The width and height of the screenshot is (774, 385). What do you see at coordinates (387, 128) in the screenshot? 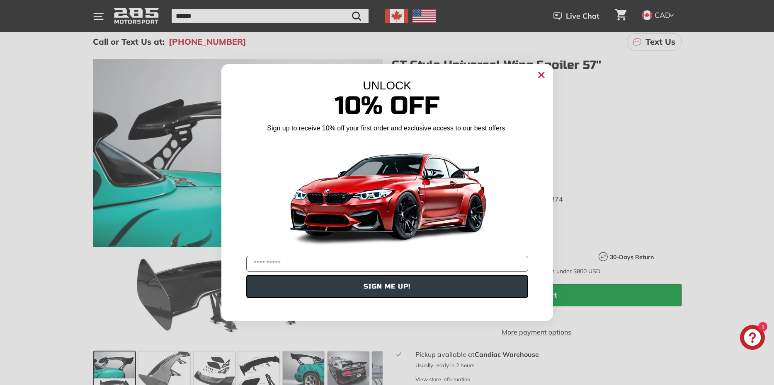
I see `span: Sign up to receive 10% off your first order and exclusive access to our best offers.` at bounding box center [387, 128].